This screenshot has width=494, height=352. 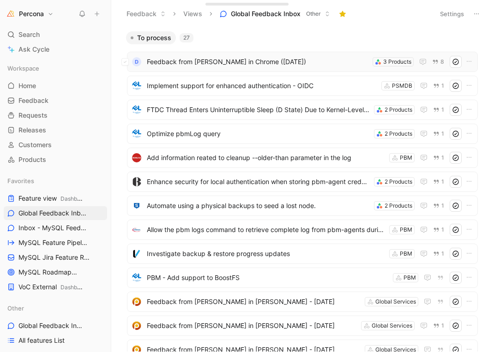 I want to click on a: logoOptimize pbmLog query2 Products1, so click(x=302, y=134).